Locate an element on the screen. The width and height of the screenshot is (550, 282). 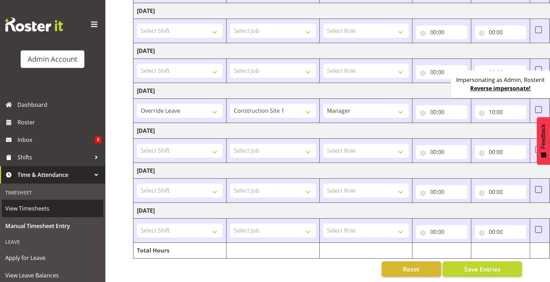
span: Time & Attendance is located at coordinates (54, 175).